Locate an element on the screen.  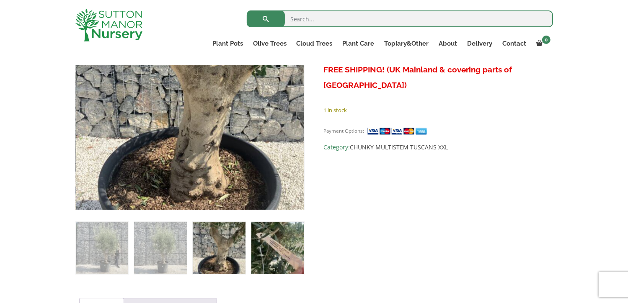
span: 0 is located at coordinates (546, 40).